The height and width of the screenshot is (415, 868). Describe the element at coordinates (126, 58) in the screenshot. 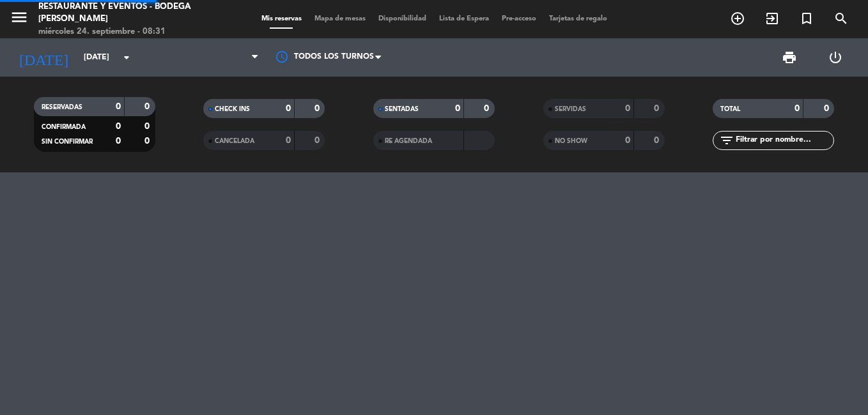

I see `i: arrow_drop_down` at that location.